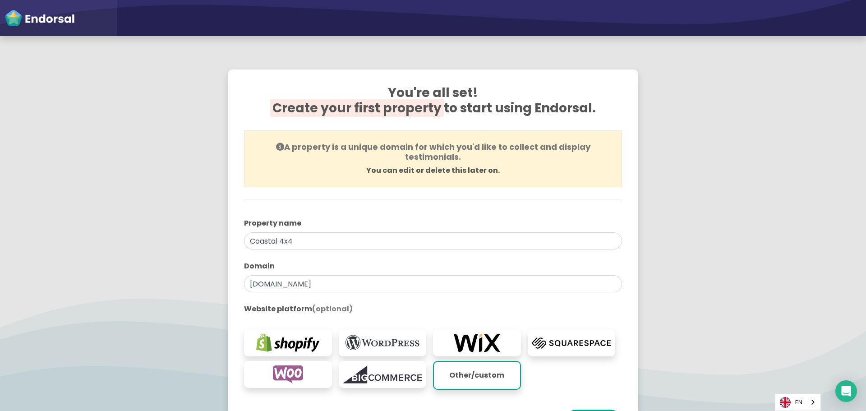 Image resolution: width=866 pixels, height=411 pixels. I want to click on p: Other/custom, so click(477, 375).